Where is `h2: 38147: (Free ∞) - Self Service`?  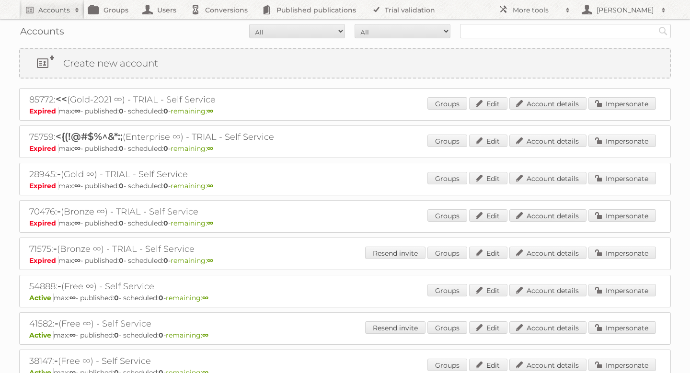
h2: 38147: (Free ∞) - Self Service is located at coordinates (197, 361).